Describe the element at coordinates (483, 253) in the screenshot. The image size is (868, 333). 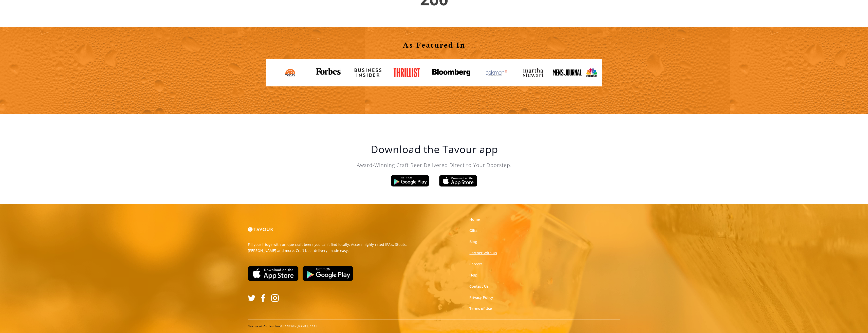
I see `a: Partner With Us` at that location.